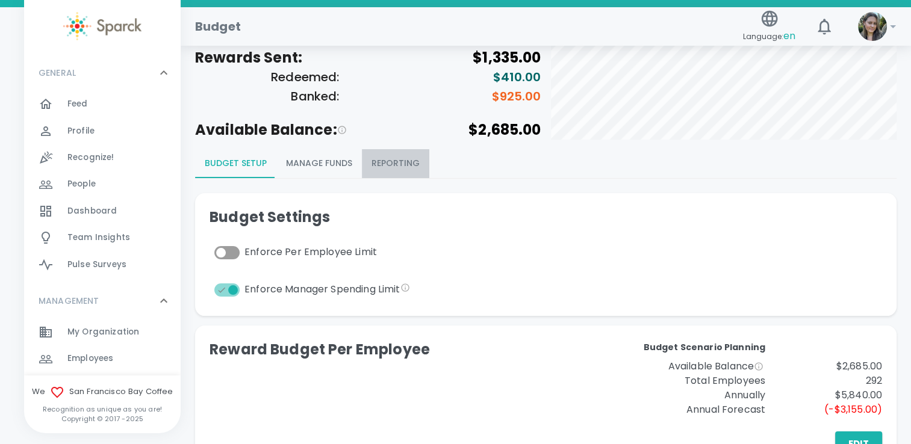 Image resolution: width=911 pixels, height=444 pixels. Describe the element at coordinates (218, 26) in the screenshot. I see `h1: Budget` at that location.